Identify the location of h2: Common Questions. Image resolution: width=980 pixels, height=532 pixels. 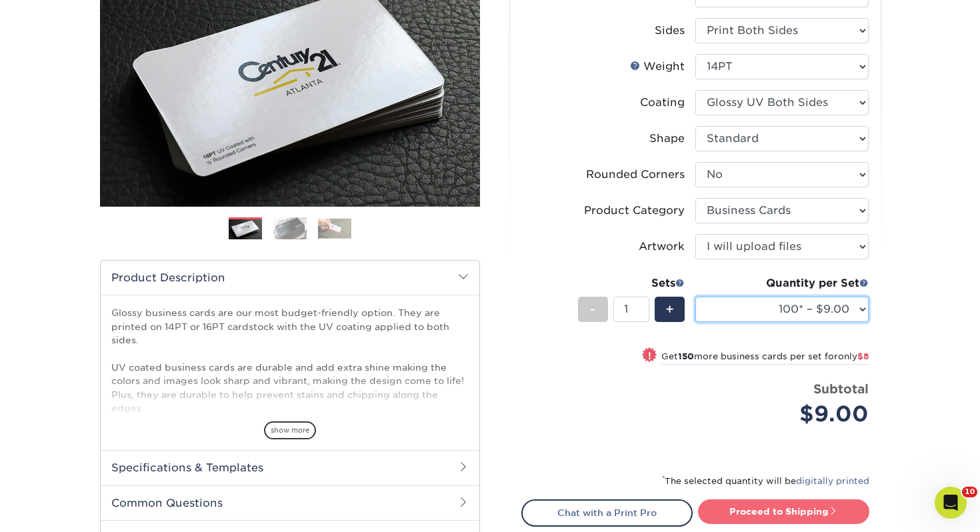
(290, 503).